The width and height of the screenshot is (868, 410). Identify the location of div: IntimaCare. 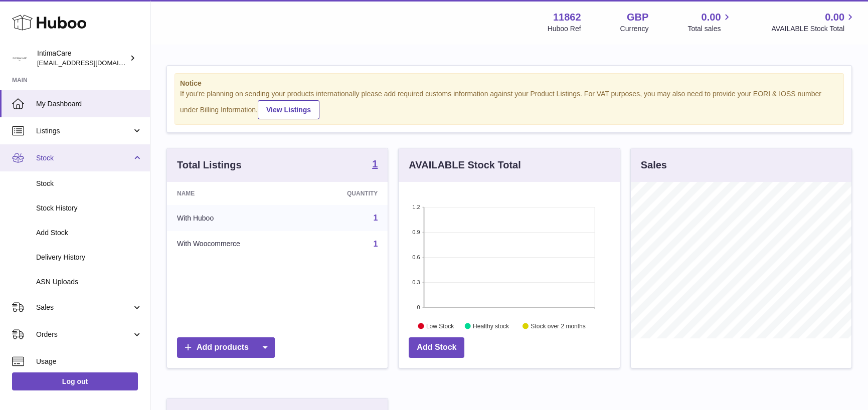
(82, 58).